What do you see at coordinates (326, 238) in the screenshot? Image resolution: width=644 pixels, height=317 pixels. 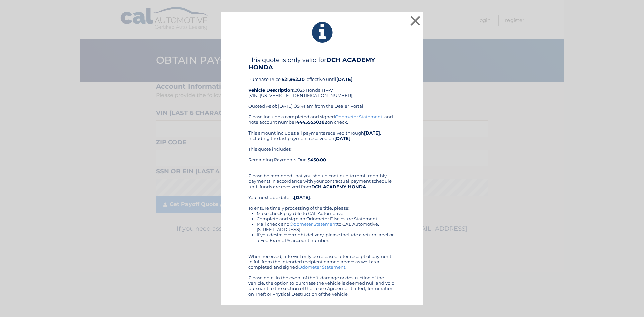 I see `li: If you desire overnight delivery, please include a return label or a Fed Ex or UPS account number.` at bounding box center [326, 238].